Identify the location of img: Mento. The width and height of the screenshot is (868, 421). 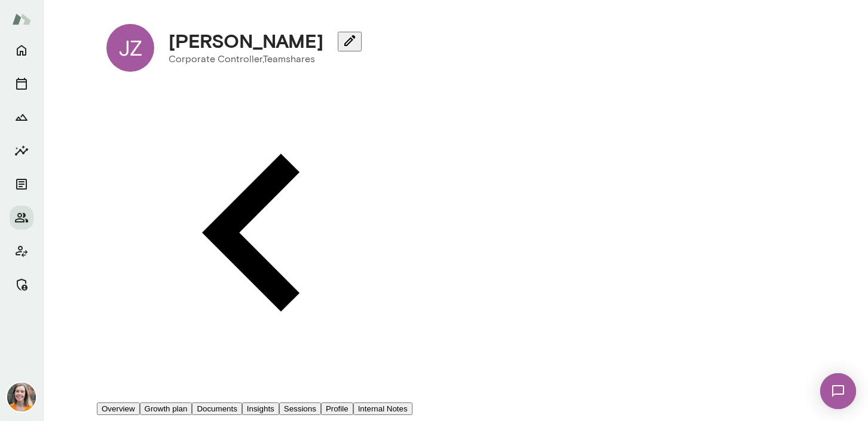
(22, 19).